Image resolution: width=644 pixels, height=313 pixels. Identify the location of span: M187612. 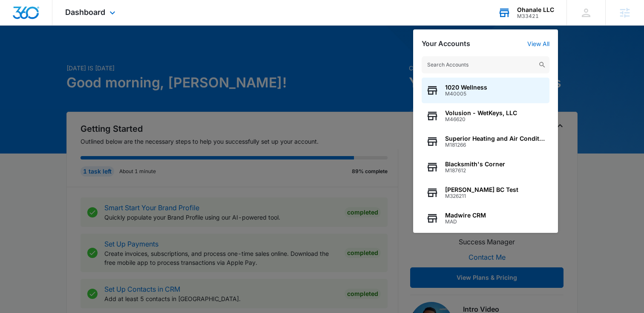
(475, 170).